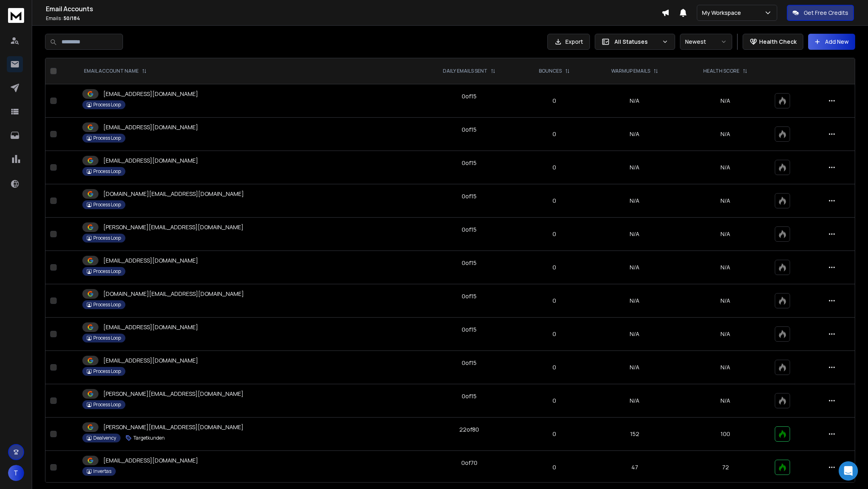  Describe the element at coordinates (16, 473) in the screenshot. I see `button: T` at that location.